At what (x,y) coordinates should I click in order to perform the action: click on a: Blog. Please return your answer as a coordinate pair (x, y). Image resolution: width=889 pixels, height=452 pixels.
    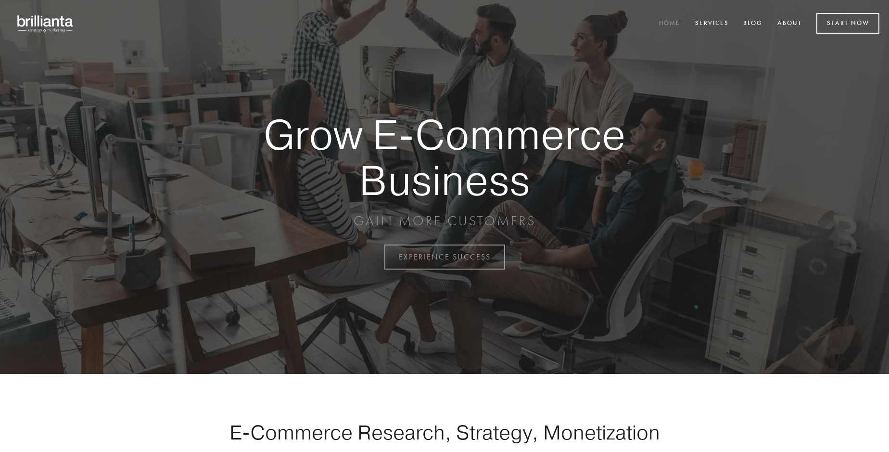
    Looking at the image, I should click on (753, 24).